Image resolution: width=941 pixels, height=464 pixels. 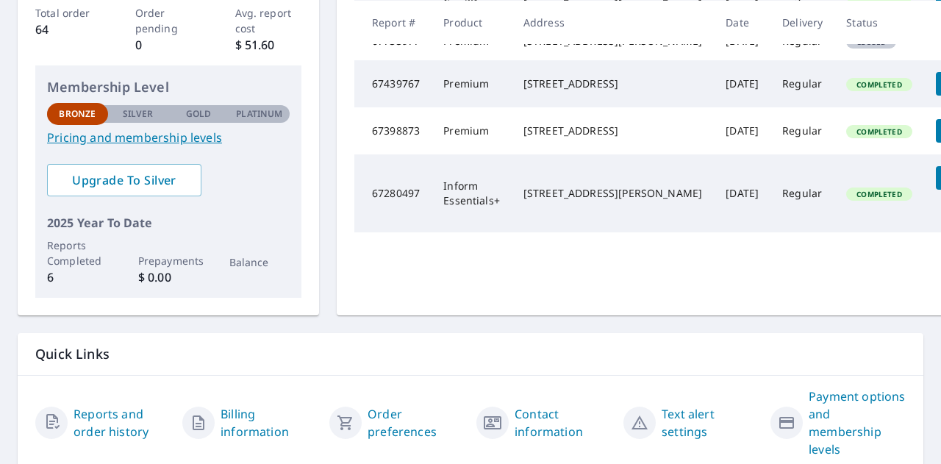 What do you see at coordinates (393, 84) in the screenshot?
I see `td: 67439767` at bounding box center [393, 84].